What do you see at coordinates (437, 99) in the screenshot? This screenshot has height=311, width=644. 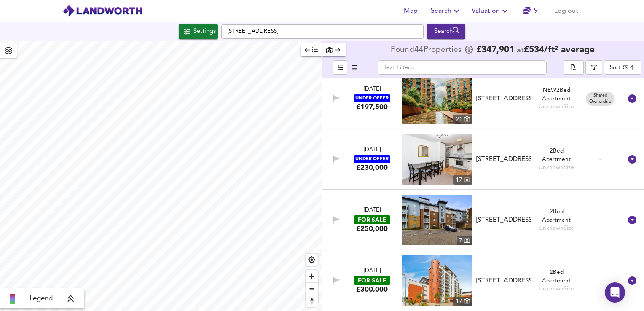 I see `a: property thumbnail 21` at bounding box center [437, 99].